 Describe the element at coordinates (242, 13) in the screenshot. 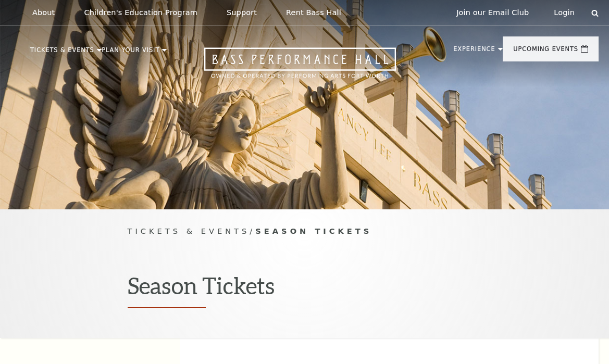

I see `p: Support` at that location.